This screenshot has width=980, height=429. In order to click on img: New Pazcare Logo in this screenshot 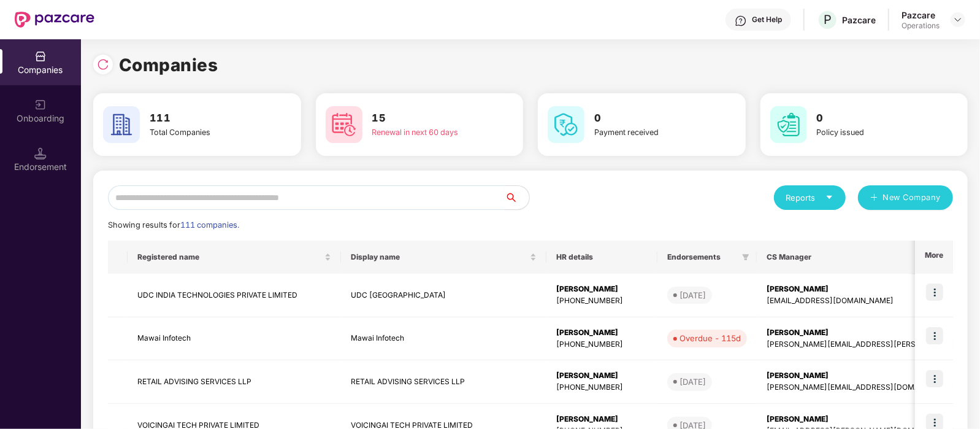, I will do `click(55, 20)`.